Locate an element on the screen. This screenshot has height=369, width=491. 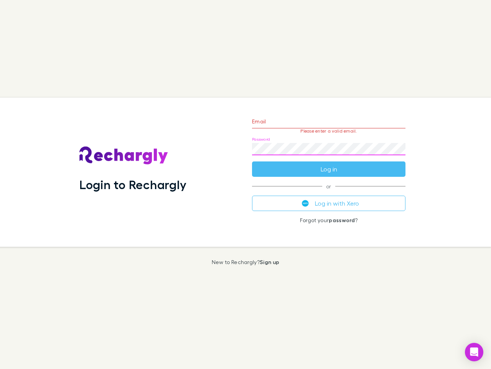
button: Log in is located at coordinates (329, 169).